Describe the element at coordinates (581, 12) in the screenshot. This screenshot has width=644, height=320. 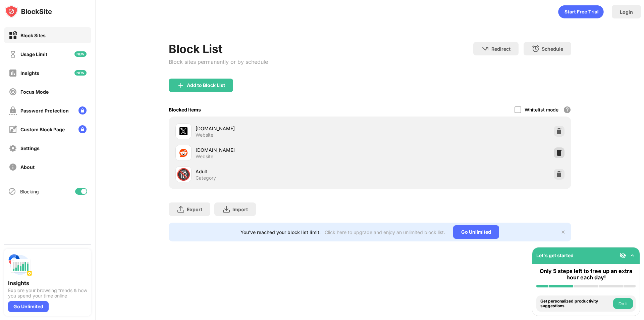
I see `div: animation` at that location.